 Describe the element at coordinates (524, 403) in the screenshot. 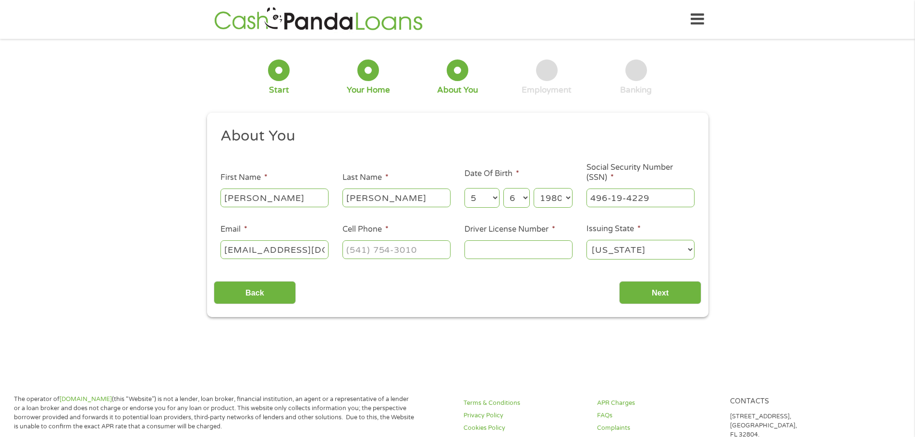

I see `a: Terms & Conditions` at that location.